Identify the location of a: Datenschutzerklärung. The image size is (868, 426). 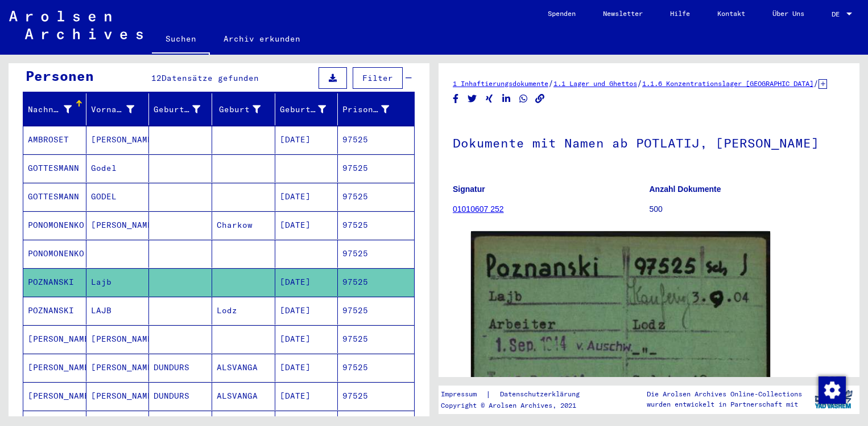
(542, 394).